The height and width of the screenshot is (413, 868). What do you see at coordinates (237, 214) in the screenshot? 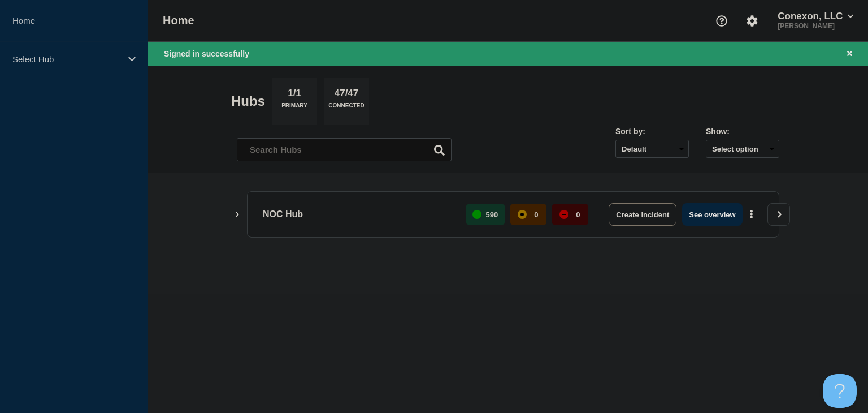
I see `button: Show Connected Hubs` at bounding box center [237, 214].